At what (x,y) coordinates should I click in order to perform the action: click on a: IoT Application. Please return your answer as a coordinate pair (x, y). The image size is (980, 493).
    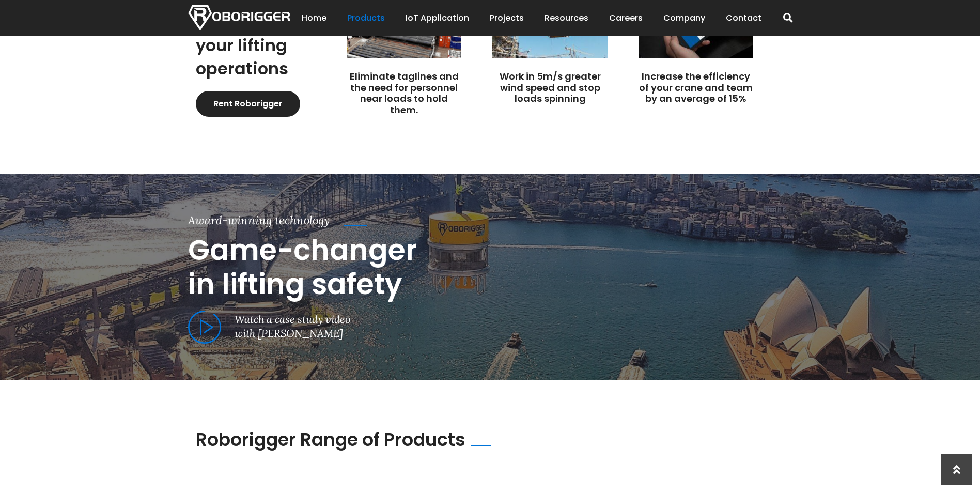
    Looking at the image, I should click on (437, 18).